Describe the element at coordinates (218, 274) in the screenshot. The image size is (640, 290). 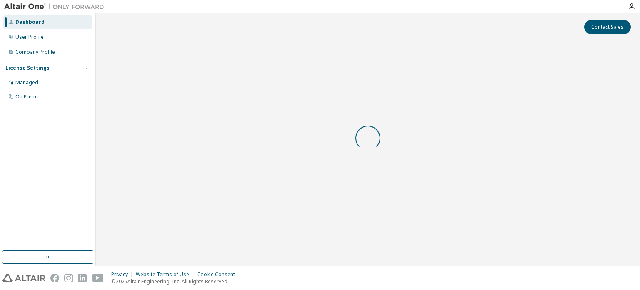
I see `div: Cookie Consent` at that location.